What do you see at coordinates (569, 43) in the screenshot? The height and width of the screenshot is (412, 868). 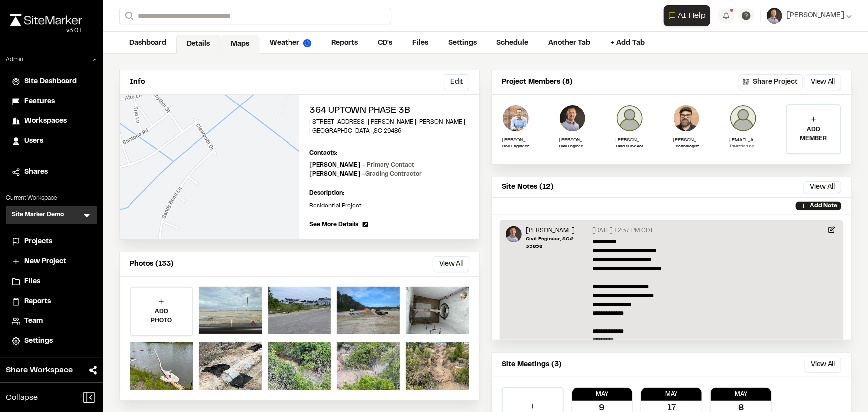 I see `a: Another Tab` at bounding box center [569, 43].